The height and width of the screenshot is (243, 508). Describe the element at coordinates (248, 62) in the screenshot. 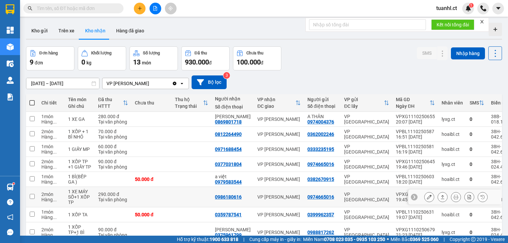

I see `span: 100.000` at that location.